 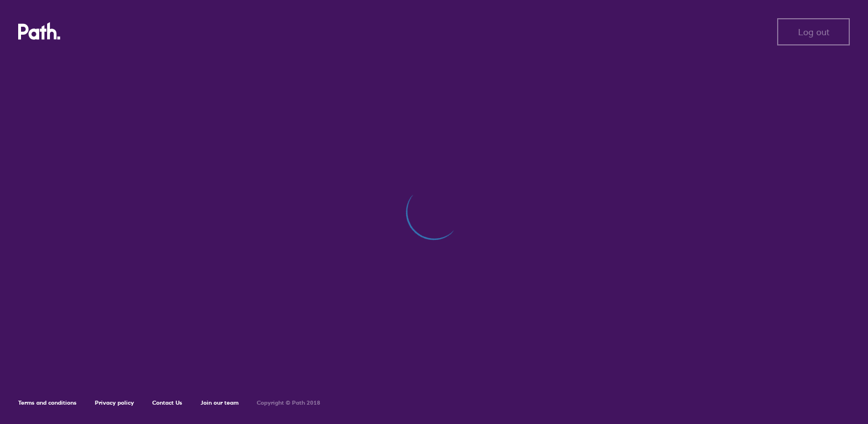 I want to click on button: Log out, so click(x=813, y=32).